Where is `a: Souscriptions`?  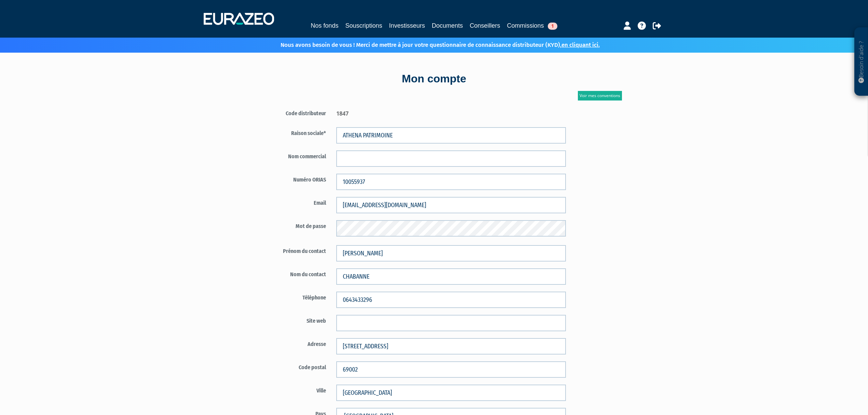
a: Souscriptions is located at coordinates (364, 25).